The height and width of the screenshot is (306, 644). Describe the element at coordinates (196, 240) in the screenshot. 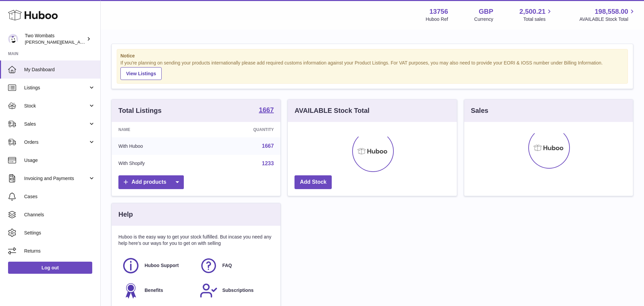

I see `p: Huboo is the easy way to get your stock fulfilled. But incase you need any help here's our ways f...` at that location.